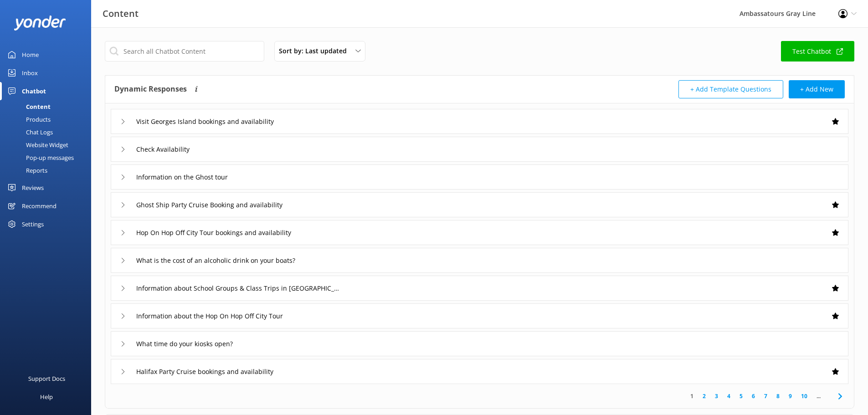 Image resolution: width=868 pixels, height=415 pixels. What do you see at coordinates (716, 396) in the screenshot?
I see `a: 3` at bounding box center [716, 396].